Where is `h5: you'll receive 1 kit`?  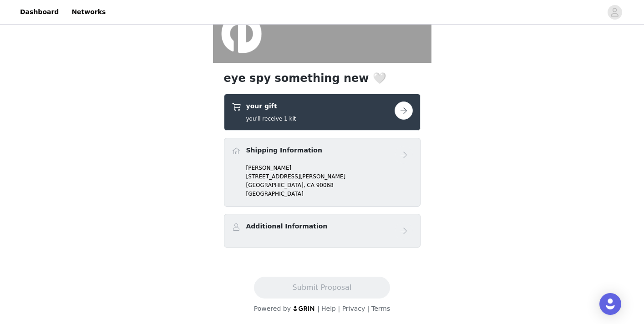
h5: you'll receive 1 kit is located at coordinates (271, 118).